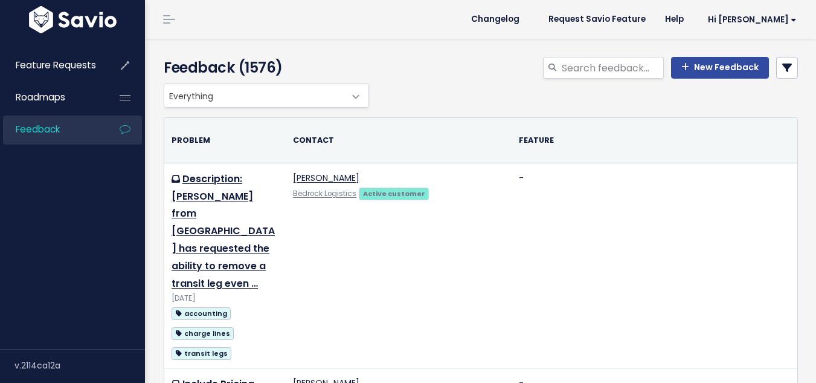 Image resolution: width=816 pixels, height=383 pixels. Describe the element at coordinates (657, 140) in the screenshot. I see `th: Feature` at that location.